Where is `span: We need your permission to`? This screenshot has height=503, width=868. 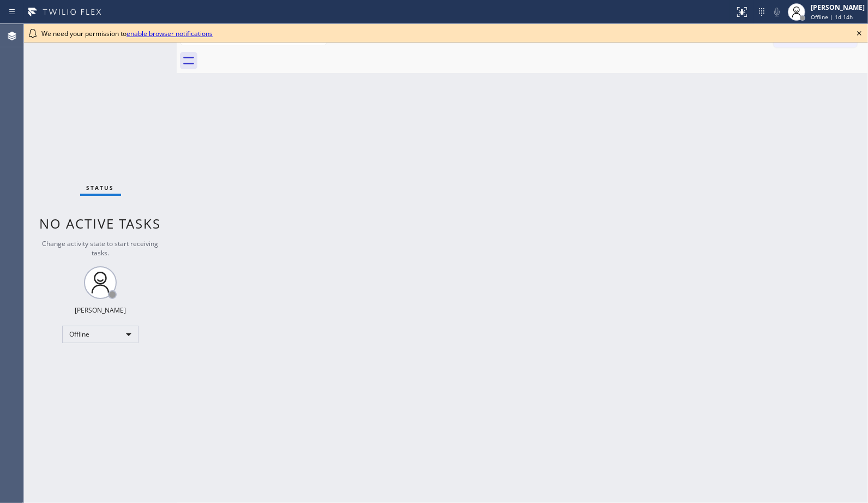
span: We need your permission to is located at coordinates (127, 34).